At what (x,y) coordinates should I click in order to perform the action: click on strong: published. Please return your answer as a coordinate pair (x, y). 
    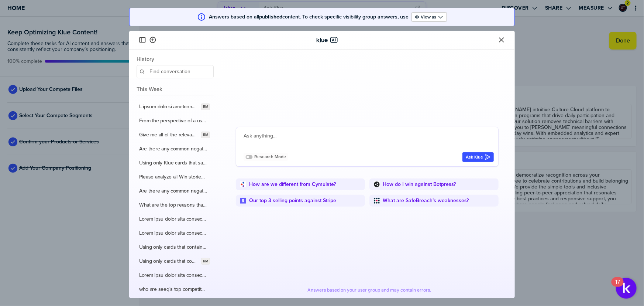
    Looking at the image, I should click on (271, 17).